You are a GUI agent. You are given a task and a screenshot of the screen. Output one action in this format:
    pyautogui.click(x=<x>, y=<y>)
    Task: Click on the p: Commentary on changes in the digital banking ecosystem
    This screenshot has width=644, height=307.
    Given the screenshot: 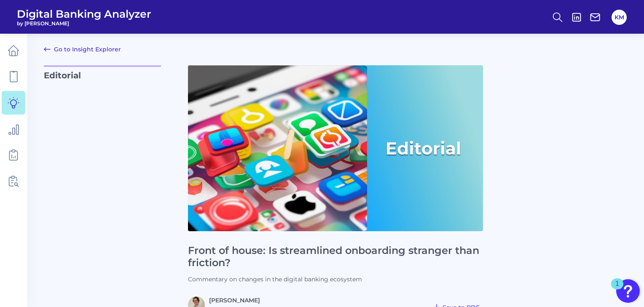 What is the action you would take?
    pyautogui.click(x=335, y=279)
    